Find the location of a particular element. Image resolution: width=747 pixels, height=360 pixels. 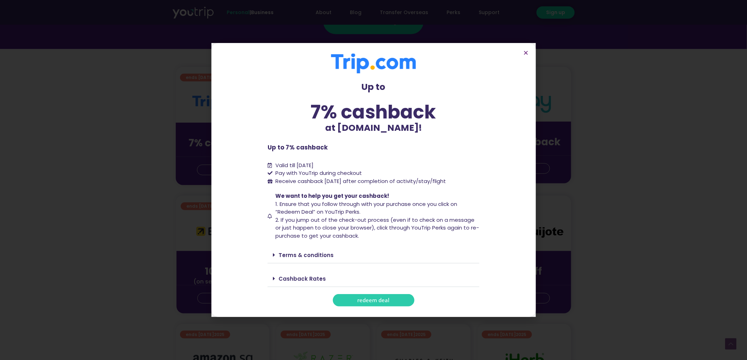

div: 7% cashback is located at coordinates (373, 112).